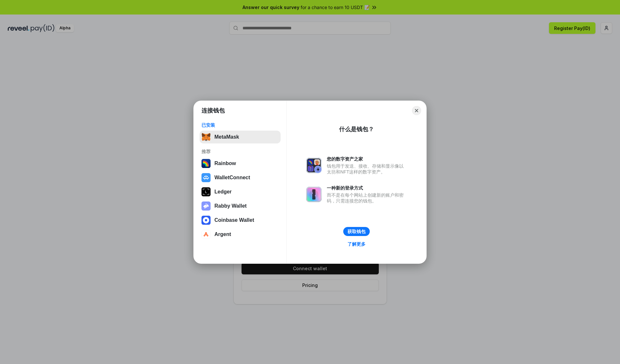  I want to click on div: Rabby Wallet, so click(230, 206).